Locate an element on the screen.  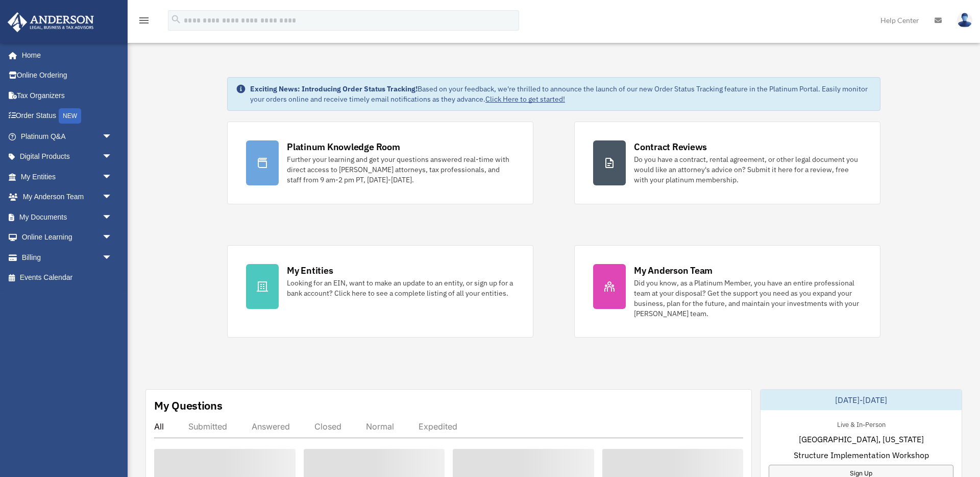
a: Click Here to get started! is located at coordinates (525, 99).